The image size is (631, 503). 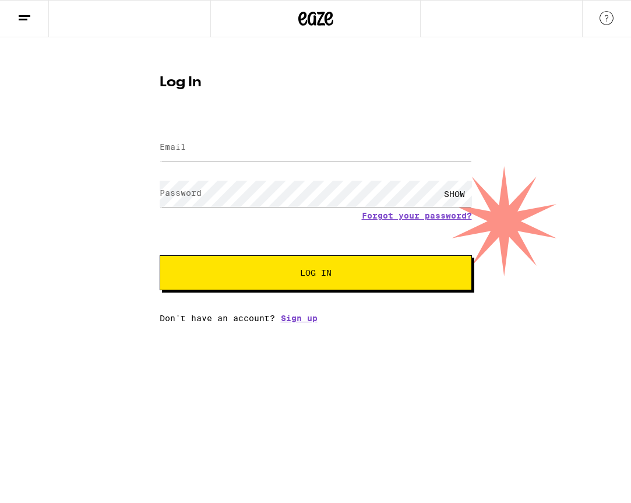 What do you see at coordinates (172, 147) in the screenshot?
I see `label: Email` at bounding box center [172, 147].